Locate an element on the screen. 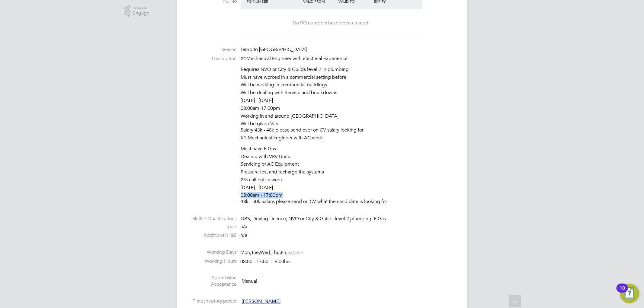 The image size is (644, 308). span: Manual is located at coordinates (250, 282).